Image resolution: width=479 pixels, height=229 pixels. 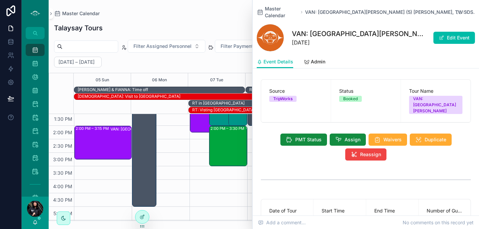 What do you see at coordinates (218, 103) in the screenshot?
I see `div: RT in UK` at bounding box center [218, 103].